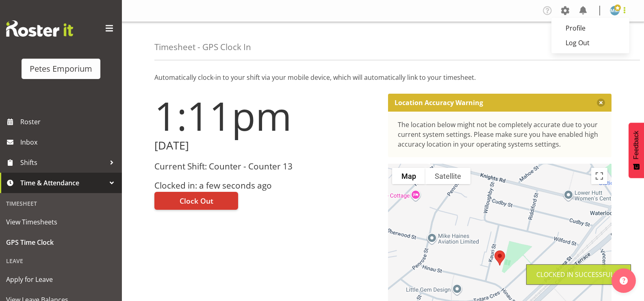  What do you see at coordinates (61, 222) in the screenshot?
I see `span: View Timesheets` at bounding box center [61, 222].